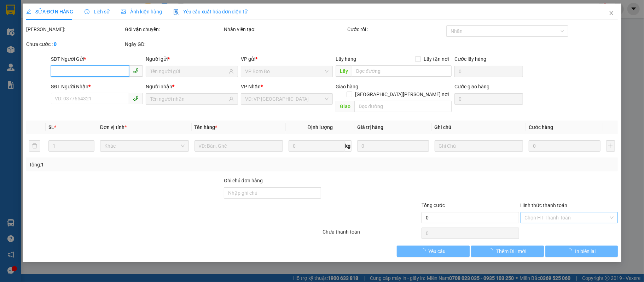 This screenshot has width=644, height=282. What do you see at coordinates (192, 87) in the screenshot?
I see `div: Người nhận` at bounding box center [192, 87].